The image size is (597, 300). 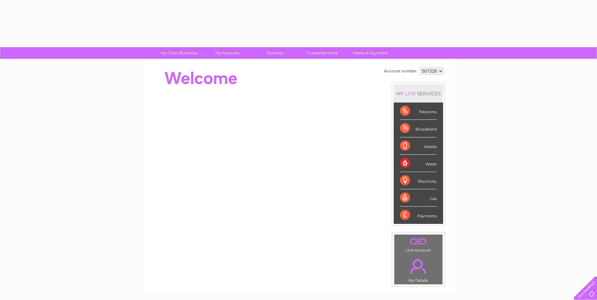 I want to click on td: Link Account, so click(x=419, y=244).